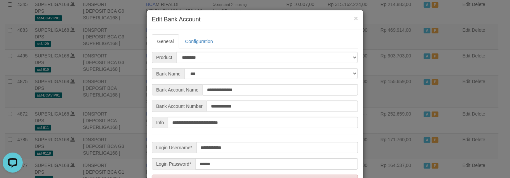 The width and height of the screenshot is (510, 178). I want to click on button: Open LiveChat chat widget, so click(13, 13).